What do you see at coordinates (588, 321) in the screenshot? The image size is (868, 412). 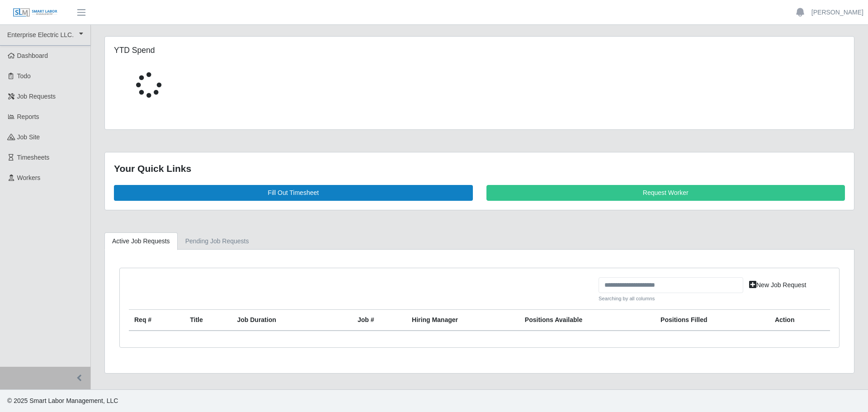 I see `th: Positions Available` at bounding box center [588, 321].